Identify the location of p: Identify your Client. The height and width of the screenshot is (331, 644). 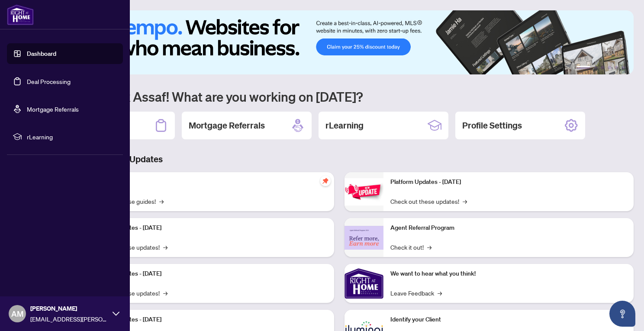
(509, 320).